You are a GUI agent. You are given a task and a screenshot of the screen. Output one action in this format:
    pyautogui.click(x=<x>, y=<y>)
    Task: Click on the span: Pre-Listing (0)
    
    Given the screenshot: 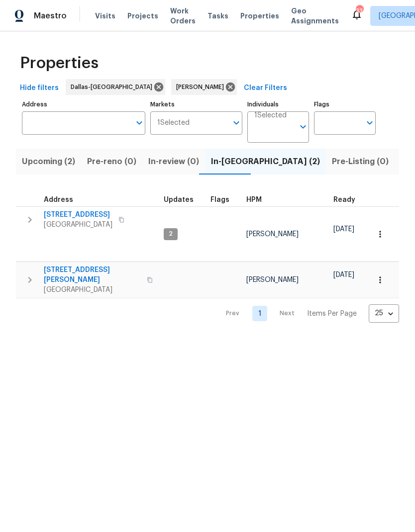 What is the action you would take?
    pyautogui.click(x=360, y=162)
    